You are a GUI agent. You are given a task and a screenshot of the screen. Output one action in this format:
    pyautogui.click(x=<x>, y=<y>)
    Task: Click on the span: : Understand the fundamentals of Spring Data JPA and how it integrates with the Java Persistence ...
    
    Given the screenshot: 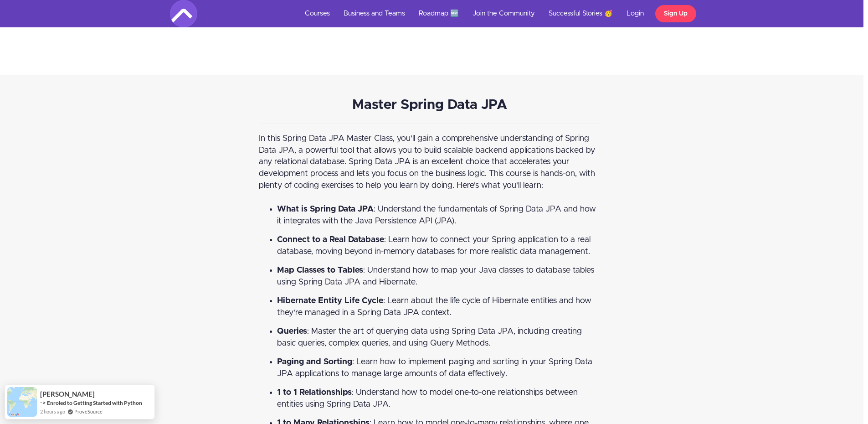 What is the action you would take?
    pyautogui.click(x=437, y=215)
    